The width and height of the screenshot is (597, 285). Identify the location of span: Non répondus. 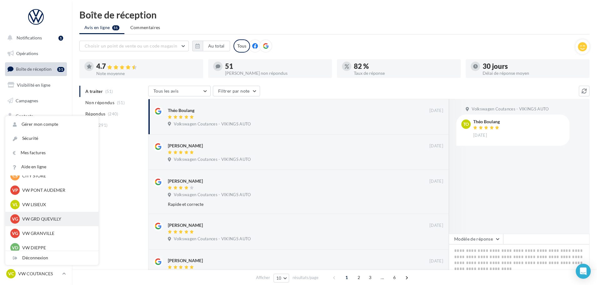
(100, 103).